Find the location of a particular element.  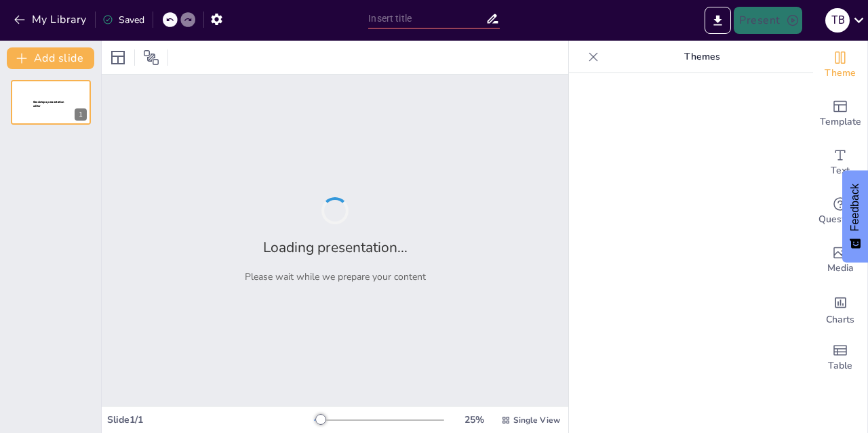

div: Layout is located at coordinates (118, 57).